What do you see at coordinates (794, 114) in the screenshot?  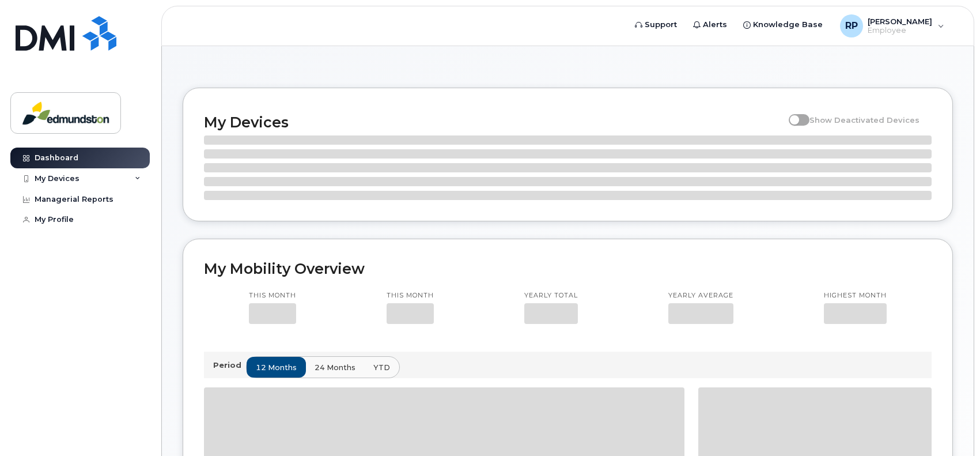 I see `input: Show Deactivated Devices` at bounding box center [794, 114].